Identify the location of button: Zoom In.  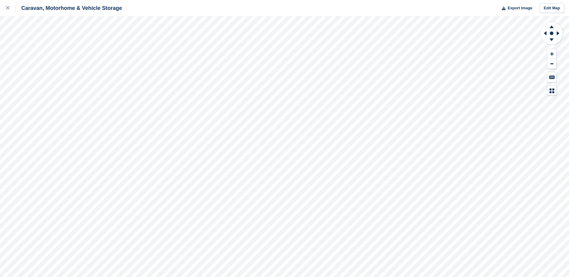
(552, 54).